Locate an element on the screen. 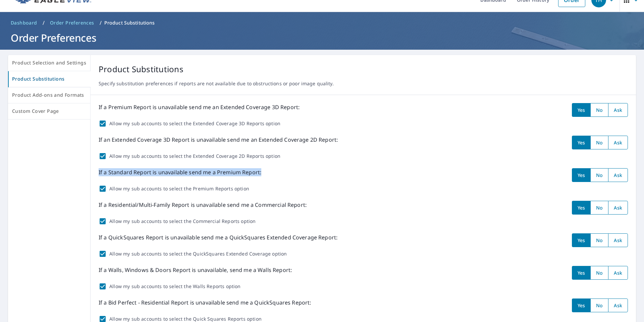 Image resolution: width=644 pixels, height=322 pixels. span: Product Add-ons and Formats is located at coordinates (49, 95).